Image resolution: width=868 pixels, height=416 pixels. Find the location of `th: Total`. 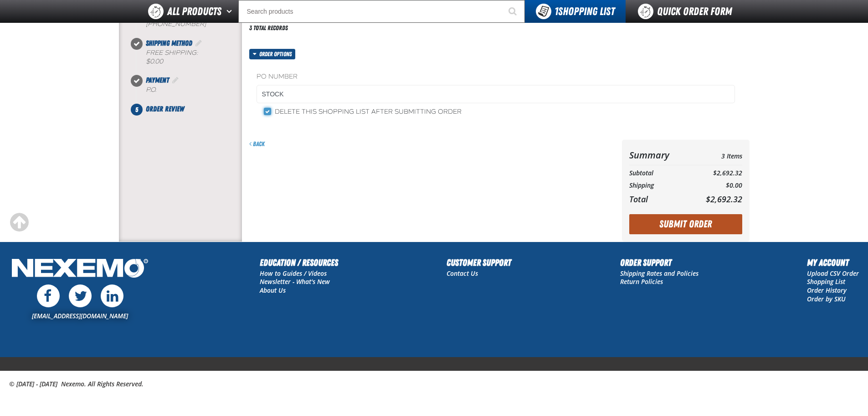

th: Total is located at coordinates (659, 199).